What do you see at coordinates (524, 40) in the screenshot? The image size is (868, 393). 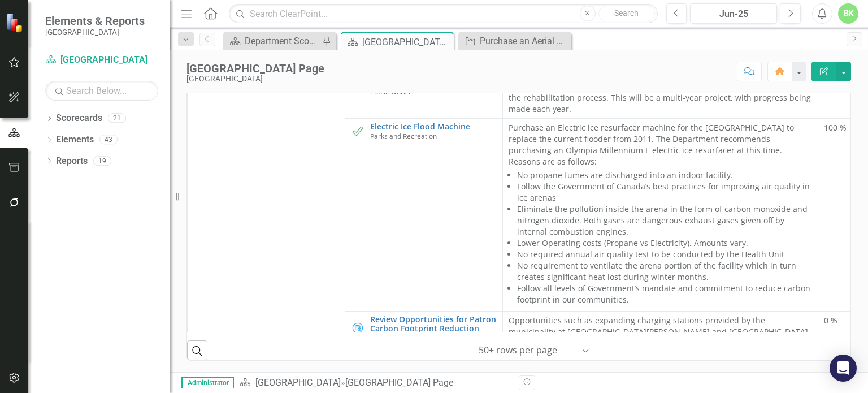 I see `div: Purchase an Aerial Fire Apparatus` at bounding box center [524, 40].